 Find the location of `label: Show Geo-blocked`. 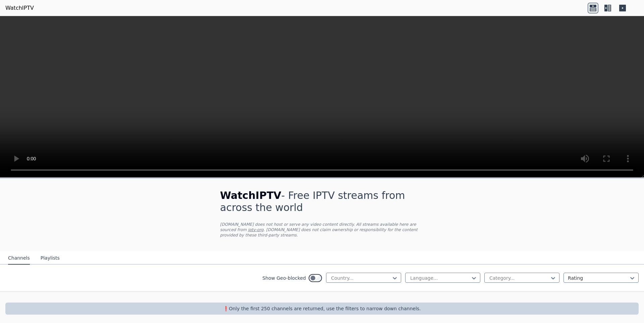

label: Show Geo-blocked is located at coordinates (284, 278).